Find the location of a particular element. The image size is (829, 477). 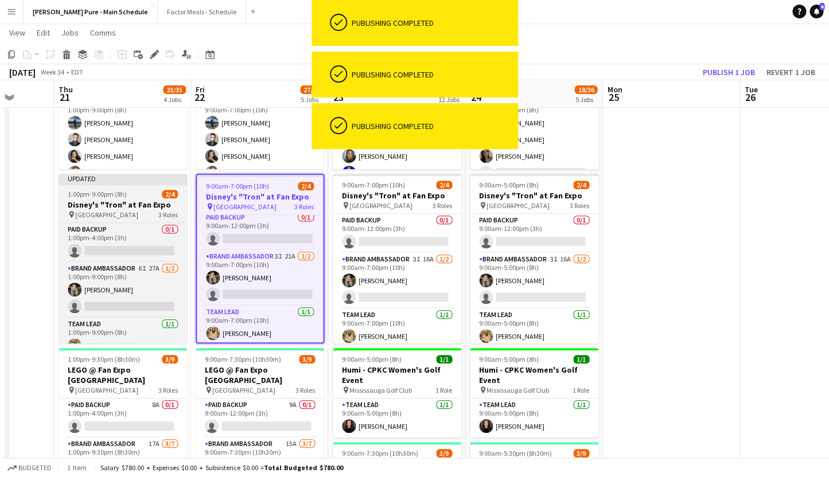

div: Salary $780.00 + Expenses $0.00 + Subsistence $0.00 = is located at coordinates (221, 467).